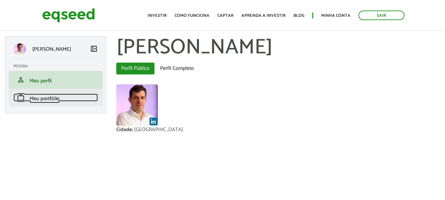  What do you see at coordinates (58, 66) in the screenshot?
I see `h2: Pessoal` at bounding box center [58, 66].